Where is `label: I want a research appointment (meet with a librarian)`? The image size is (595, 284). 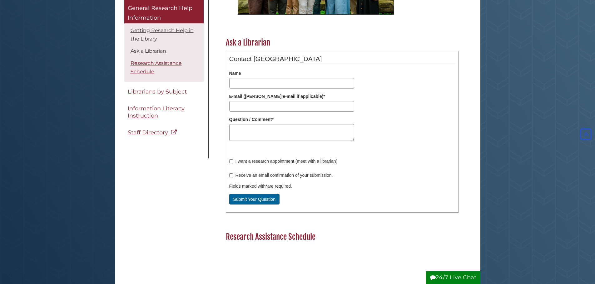 label: I want a research appointment (meet with a librarian) is located at coordinates (283, 161).